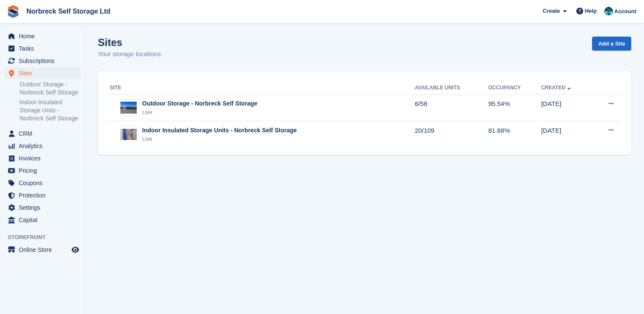 The width and height of the screenshot is (644, 314). What do you see at coordinates (130, 42) in the screenshot?
I see `h1: Sites` at bounding box center [130, 42].